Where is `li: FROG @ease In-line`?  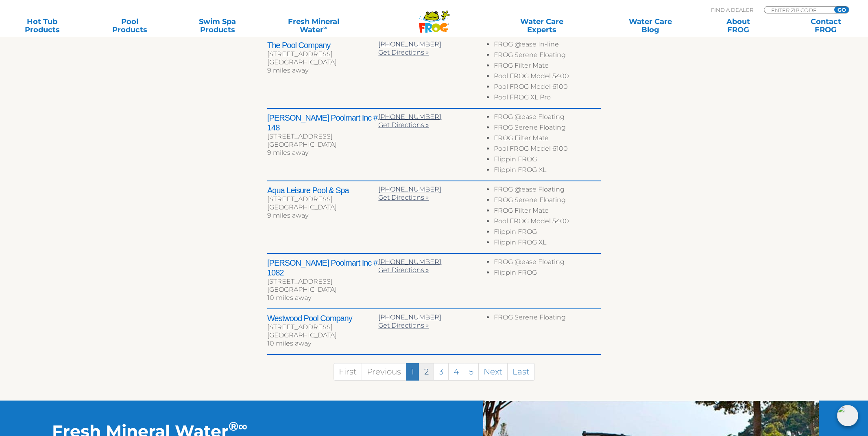 li: FROG @ease In-line is located at coordinates (547, 46).